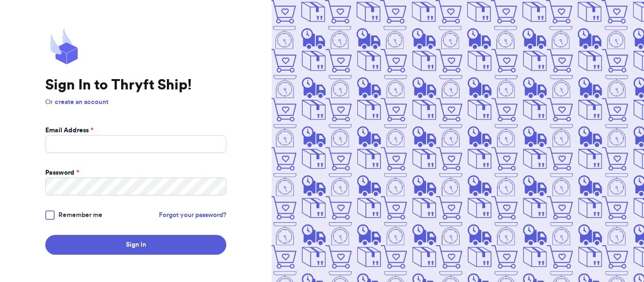  I want to click on a: create an account, so click(82, 102).